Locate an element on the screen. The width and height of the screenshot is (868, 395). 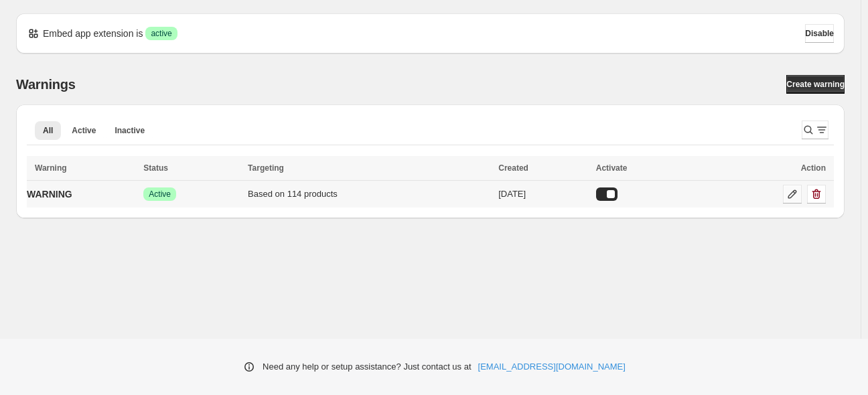
span: active is located at coordinates (161, 33).